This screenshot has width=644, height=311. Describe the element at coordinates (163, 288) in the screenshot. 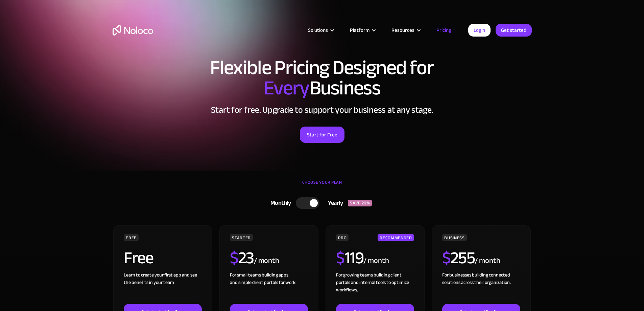

I see `div: Learn to create your first app and see the benefits in your team ‍` at that location.